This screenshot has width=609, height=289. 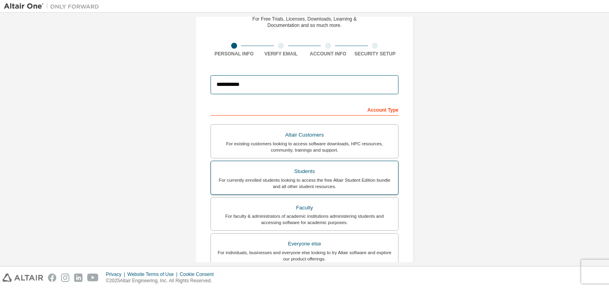 I want to click on div: For currently enrolled students looking to access the free Altair Student Edition bundle and all ..., so click(x=304, y=184).